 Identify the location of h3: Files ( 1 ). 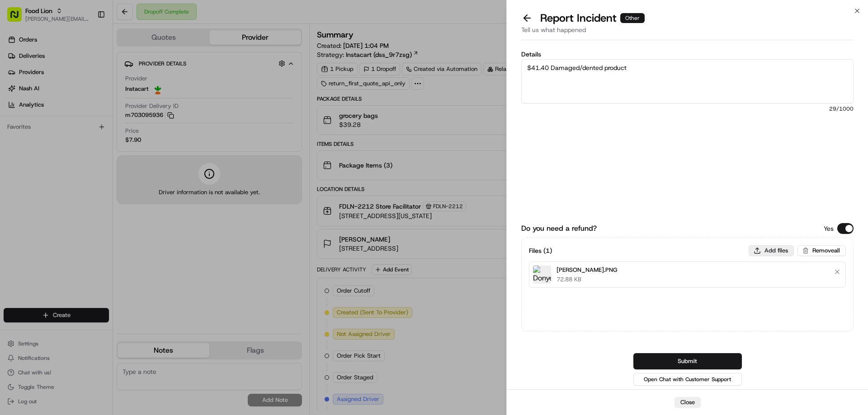
(540, 250).